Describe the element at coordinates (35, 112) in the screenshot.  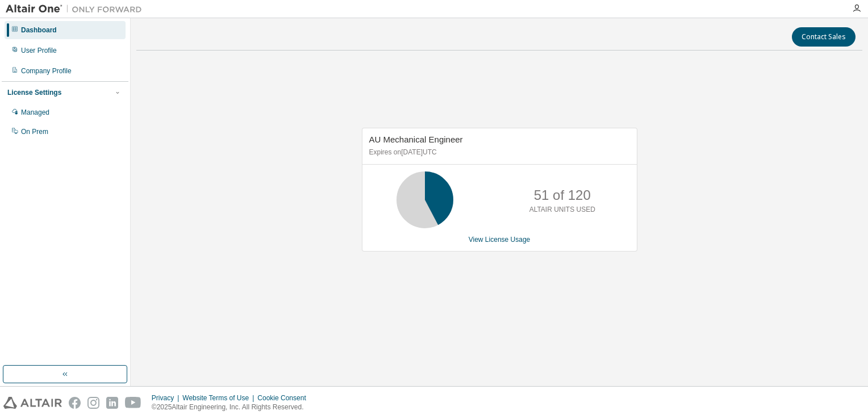
I see `div: Managed` at that location.